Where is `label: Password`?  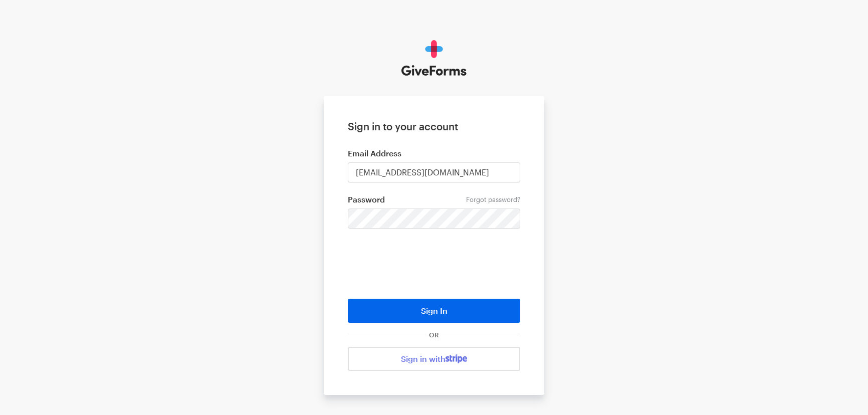 label: Password is located at coordinates (434, 199).